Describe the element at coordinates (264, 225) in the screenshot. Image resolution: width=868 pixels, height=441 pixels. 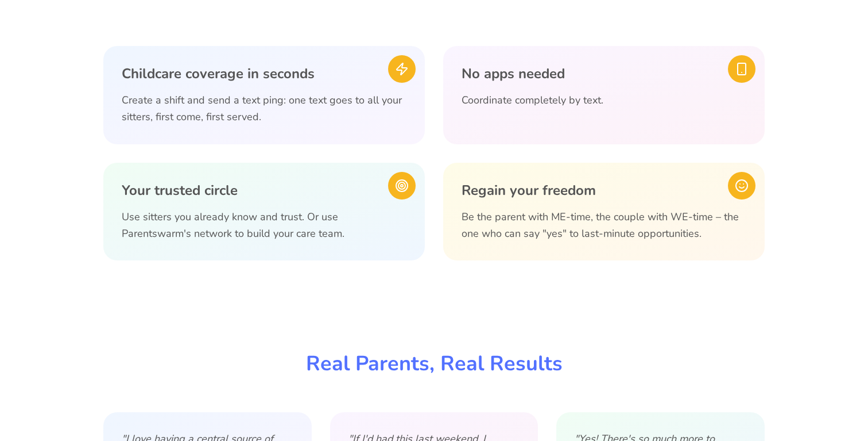
I see `p: Use sitters you already know and trust. Or use Parentswarm's network to build your care team.` at that location.